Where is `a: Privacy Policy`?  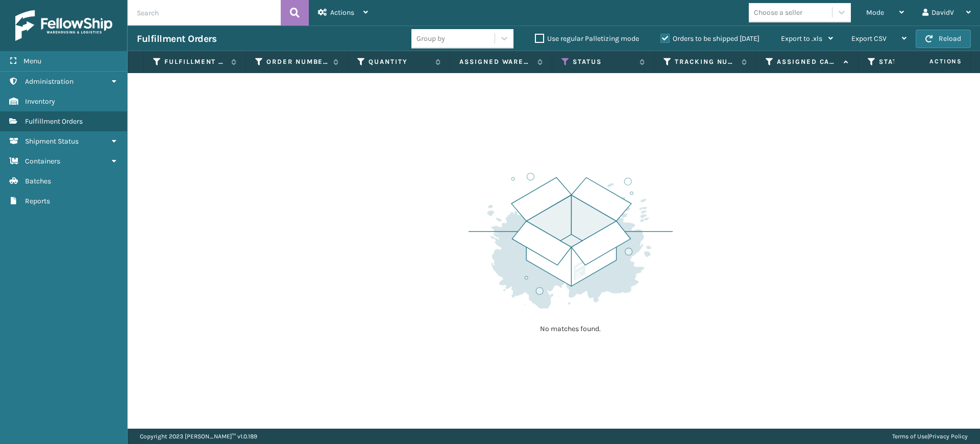
a: Privacy Policy is located at coordinates (948, 436).